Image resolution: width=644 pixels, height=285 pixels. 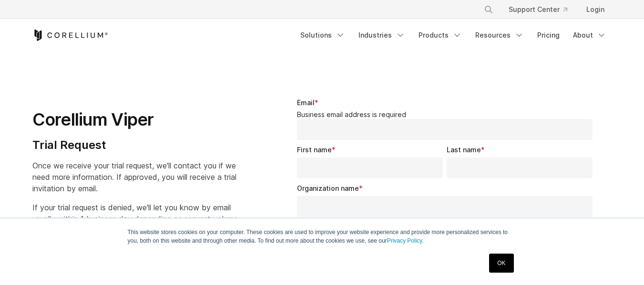 What do you see at coordinates (500, 35) in the screenshot?
I see `a: Resources` at bounding box center [500, 35].